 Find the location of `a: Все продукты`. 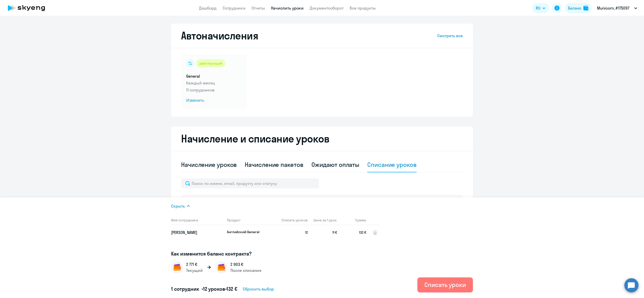

a: Все продукты is located at coordinates (363, 8).